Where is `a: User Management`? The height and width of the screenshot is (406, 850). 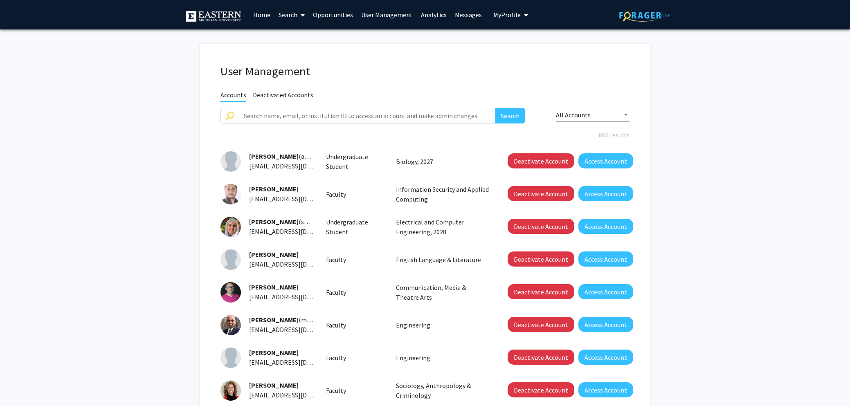
a: User Management is located at coordinates (387, 15).